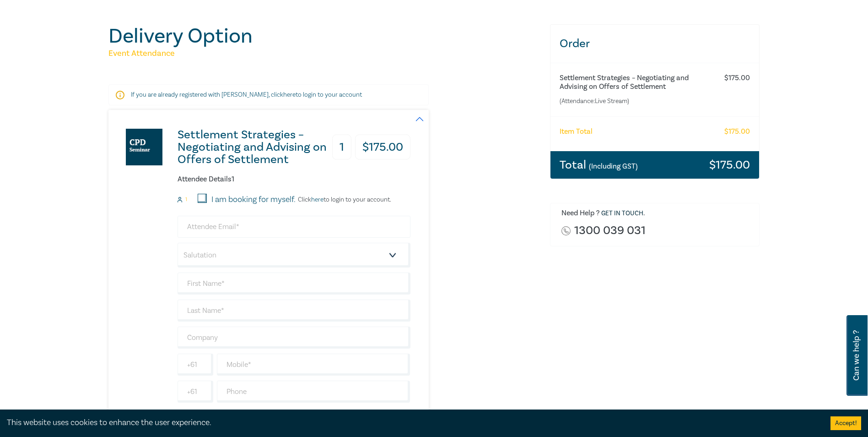 This screenshot has width=868, height=437. What do you see at coordinates (323, 37) in the screenshot?
I see `h1: Delivery Option` at bounding box center [323, 37].